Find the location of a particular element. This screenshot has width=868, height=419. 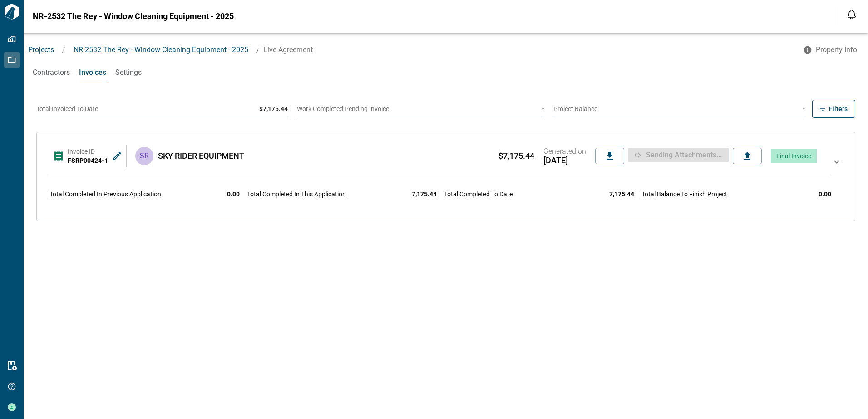

span: Contractors is located at coordinates (51, 72).